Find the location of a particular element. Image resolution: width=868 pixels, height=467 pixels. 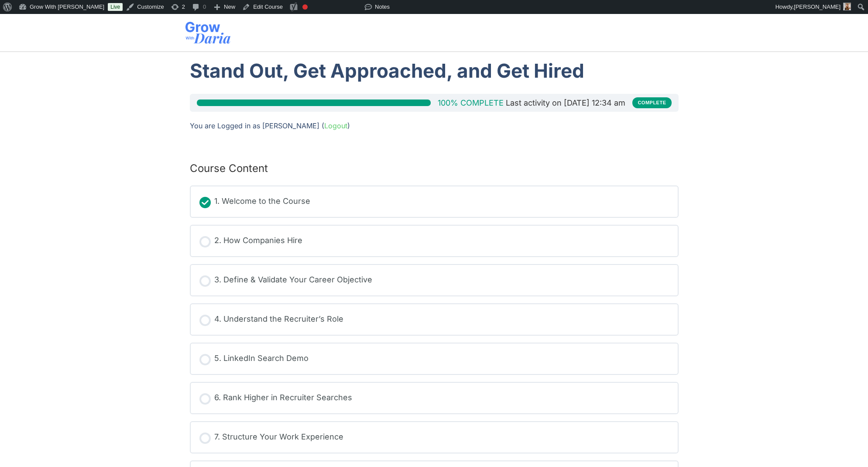

a: Live is located at coordinates (115, 7).